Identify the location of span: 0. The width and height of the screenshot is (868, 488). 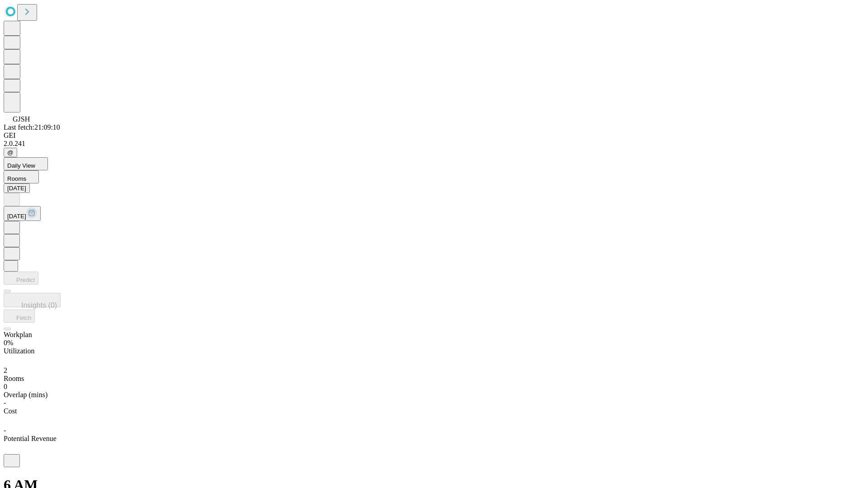
(6, 387).